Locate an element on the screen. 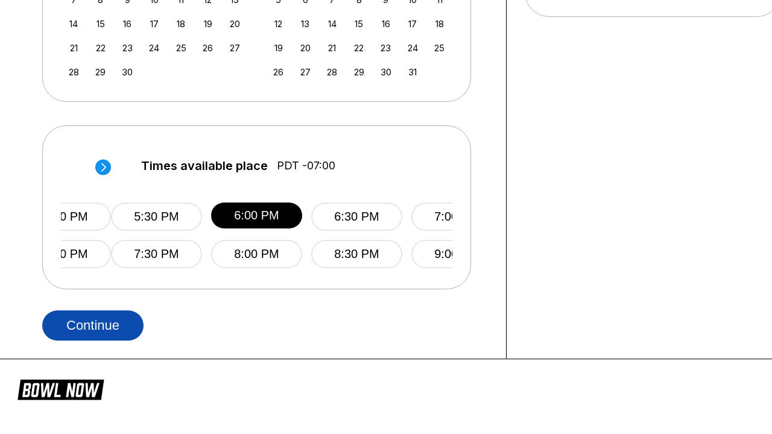  div: Choose Wednesday, October 15th, 2025 is located at coordinates (359, 24).